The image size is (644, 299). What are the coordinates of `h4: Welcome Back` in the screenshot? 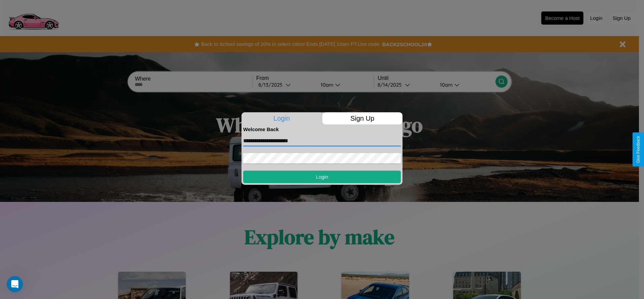 It's located at (322, 129).